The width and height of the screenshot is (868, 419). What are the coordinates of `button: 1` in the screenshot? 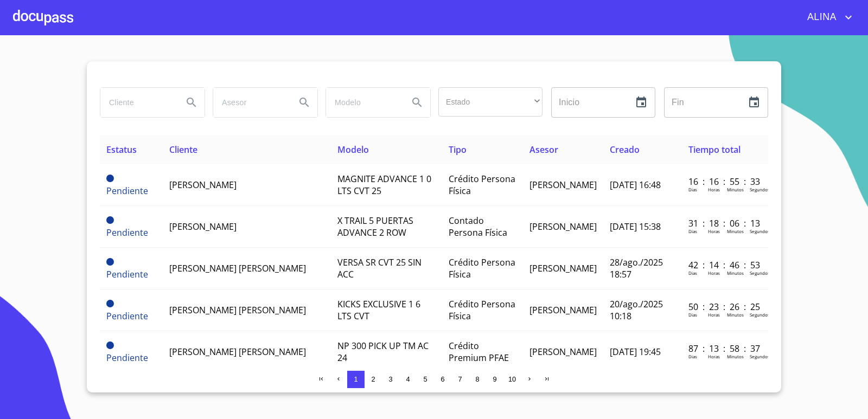 It's located at (356, 379).